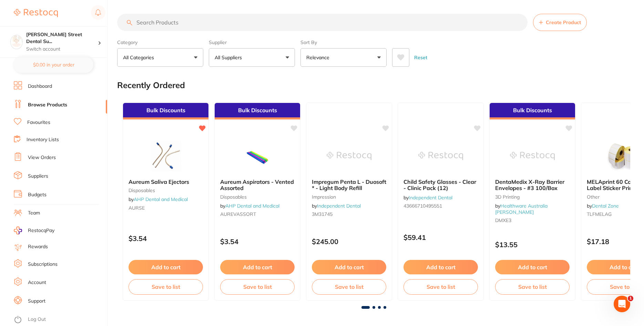 This screenshot has width=644, height=326. I want to click on a: Subscriptions, so click(43, 264).